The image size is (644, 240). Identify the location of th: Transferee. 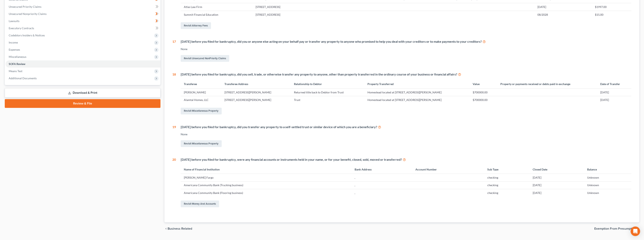
(201, 84).